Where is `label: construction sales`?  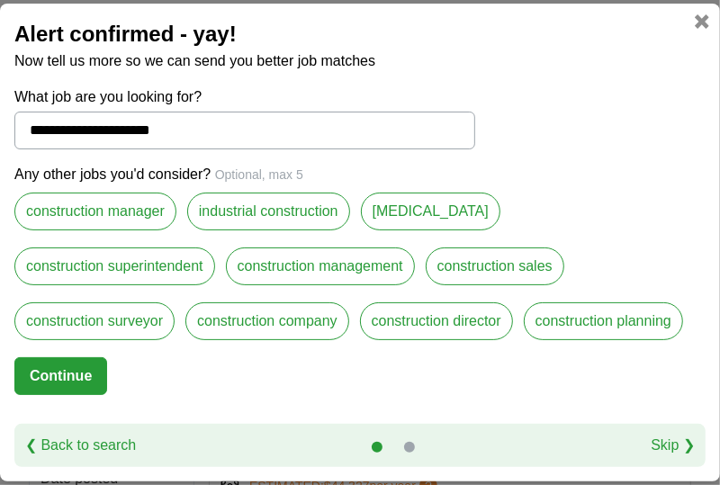 label: construction sales is located at coordinates (495, 266).